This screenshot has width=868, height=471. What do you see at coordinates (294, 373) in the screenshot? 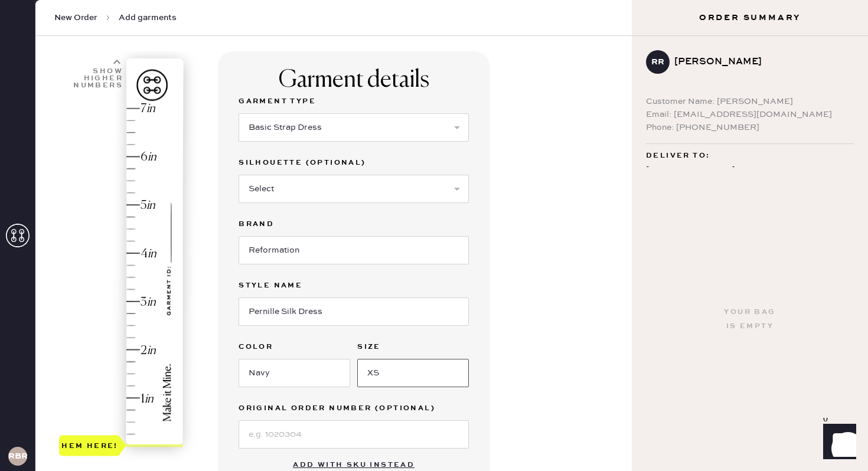
I see `input: e.g. Navy` at bounding box center [294, 373].